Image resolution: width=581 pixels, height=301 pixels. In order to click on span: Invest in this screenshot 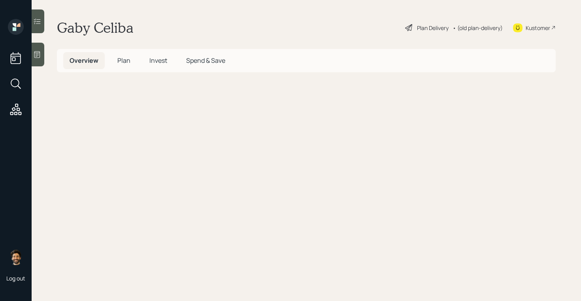, I will do `click(158, 60)`.